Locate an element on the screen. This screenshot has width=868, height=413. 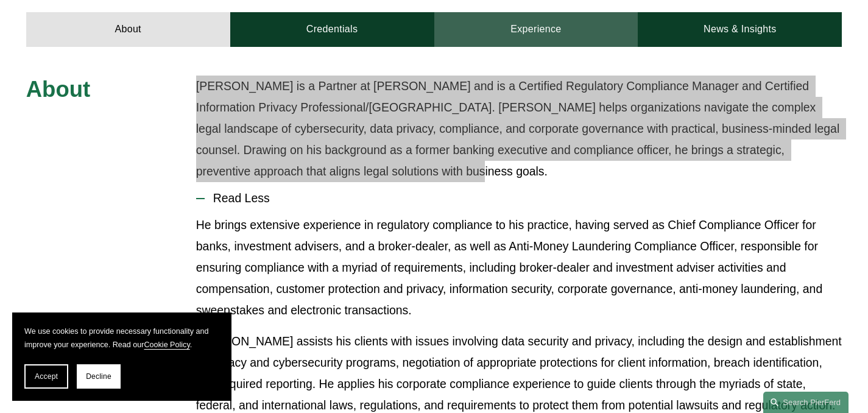
a: Cookie Policy is located at coordinates (166, 344).